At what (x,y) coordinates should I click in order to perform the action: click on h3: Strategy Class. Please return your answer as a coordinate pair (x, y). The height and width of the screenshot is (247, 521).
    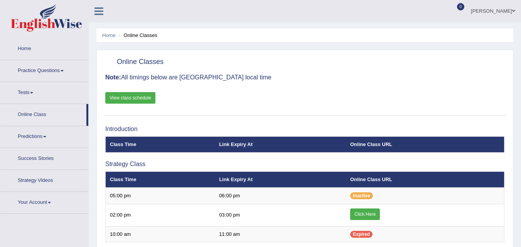
    Looking at the image, I should click on (305, 164).